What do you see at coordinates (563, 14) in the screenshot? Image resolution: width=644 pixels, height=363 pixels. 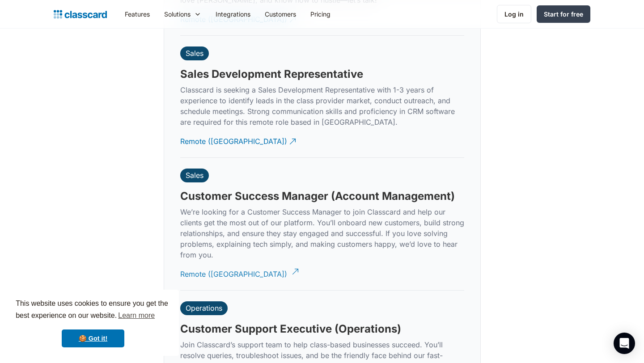 I see `a: Start for free` at bounding box center [563, 14].